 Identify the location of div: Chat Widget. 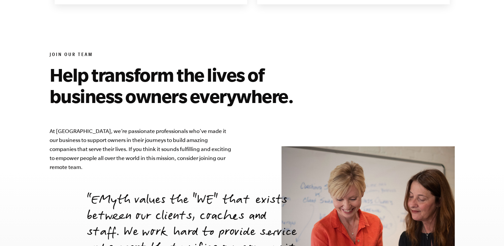
(487, 230).